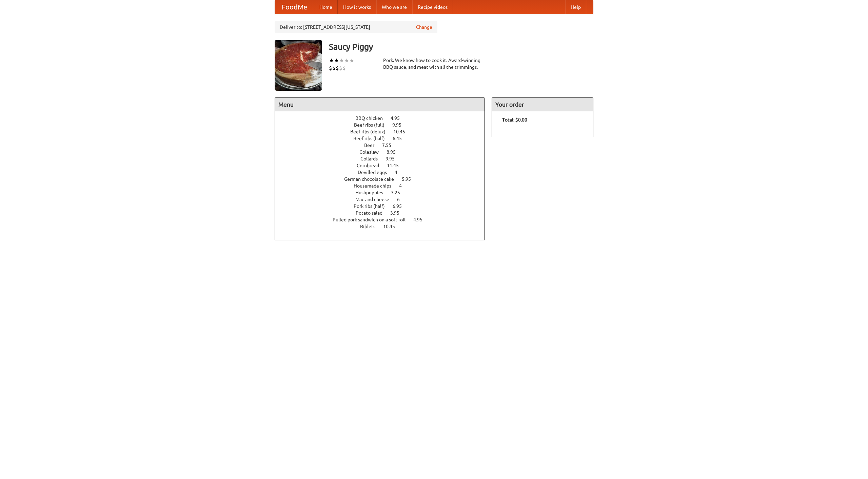 Image resolution: width=868 pixels, height=479 pixels. I want to click on span: BBQ chicken, so click(372, 118).